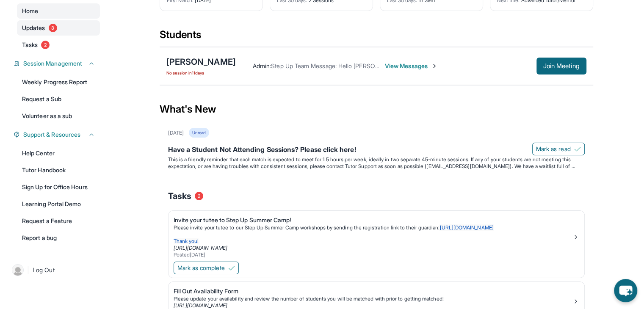 The image size is (644, 309). Describe the element at coordinates (18, 270) in the screenshot. I see `img: user-img` at that location.